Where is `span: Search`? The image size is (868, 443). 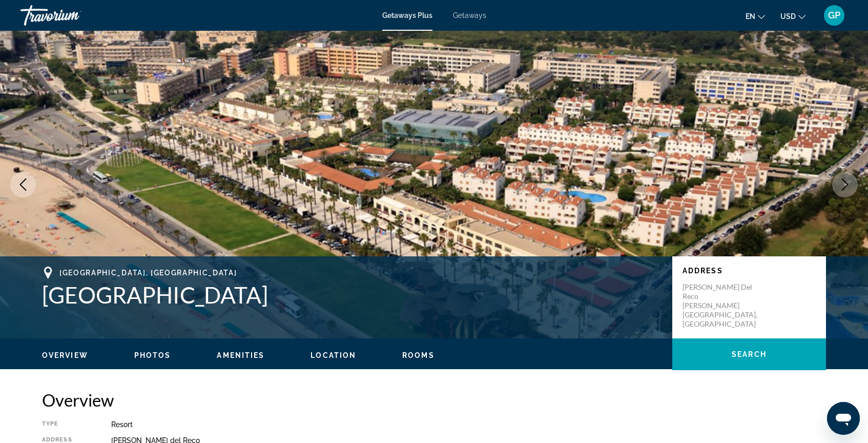
span: Search is located at coordinates (749, 354).